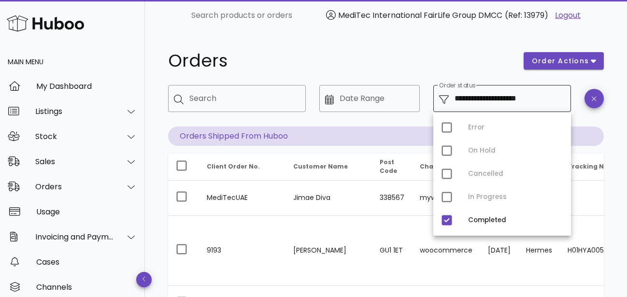  I want to click on th: Post Code, so click(392, 167).